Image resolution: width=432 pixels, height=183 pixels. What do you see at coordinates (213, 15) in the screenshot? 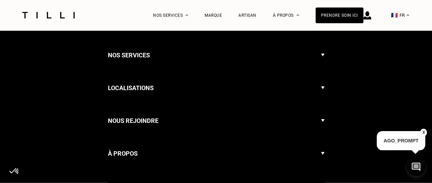
I see `a: Marque` at bounding box center [213, 15].